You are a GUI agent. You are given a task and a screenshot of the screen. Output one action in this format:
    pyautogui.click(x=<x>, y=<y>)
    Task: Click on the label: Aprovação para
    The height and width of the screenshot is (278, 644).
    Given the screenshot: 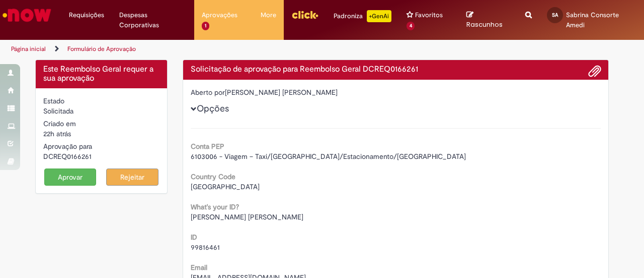 What is the action you would take?
    pyautogui.click(x=67, y=146)
    